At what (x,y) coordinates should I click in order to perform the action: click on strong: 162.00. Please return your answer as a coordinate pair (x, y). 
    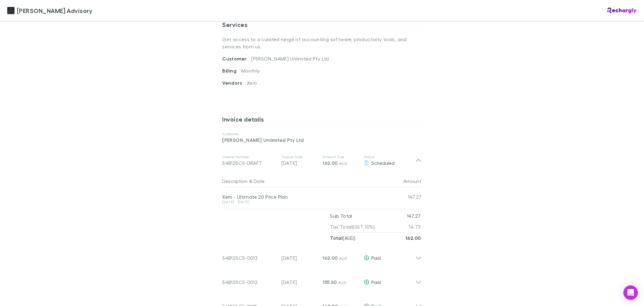
    Looking at the image, I should click on (413, 238).